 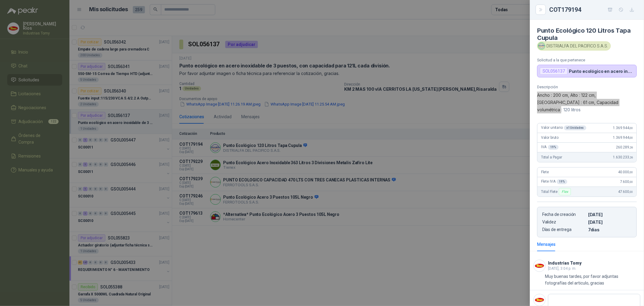 What do you see at coordinates (593, 10) in the screenshot?
I see `div: COT179194` at bounding box center [593, 10].